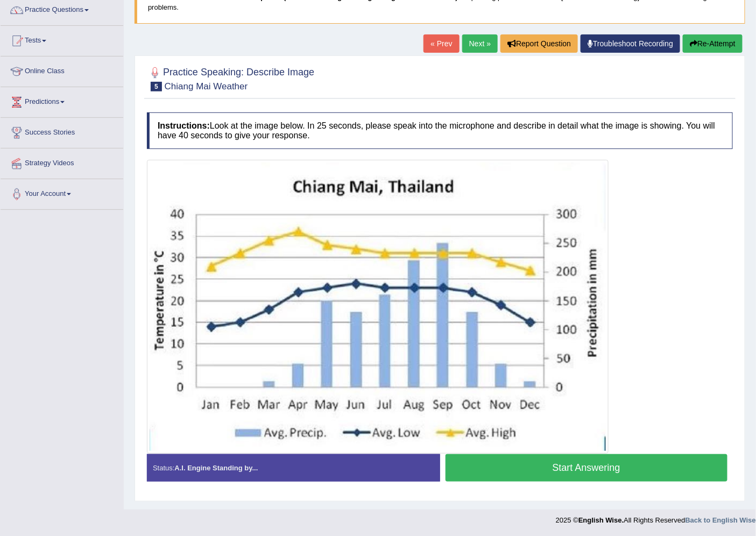 The height and width of the screenshot is (536, 756). I want to click on a: Predictions, so click(62, 101).